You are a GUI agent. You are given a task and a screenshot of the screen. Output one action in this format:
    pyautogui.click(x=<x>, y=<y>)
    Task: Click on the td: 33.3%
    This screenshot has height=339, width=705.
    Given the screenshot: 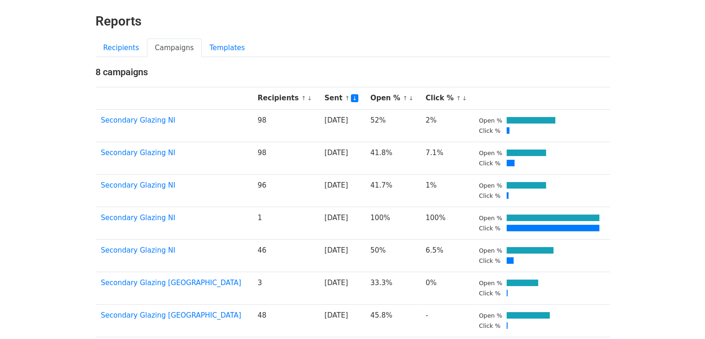 What is the action you would take?
    pyautogui.click(x=392, y=287)
    